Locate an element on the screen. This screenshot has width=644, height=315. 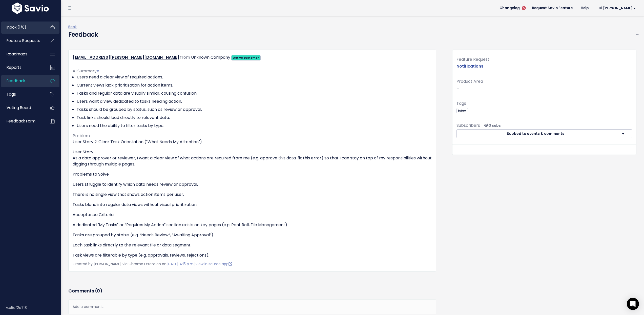
a: Inbox (1/0) is located at coordinates (21, 27).